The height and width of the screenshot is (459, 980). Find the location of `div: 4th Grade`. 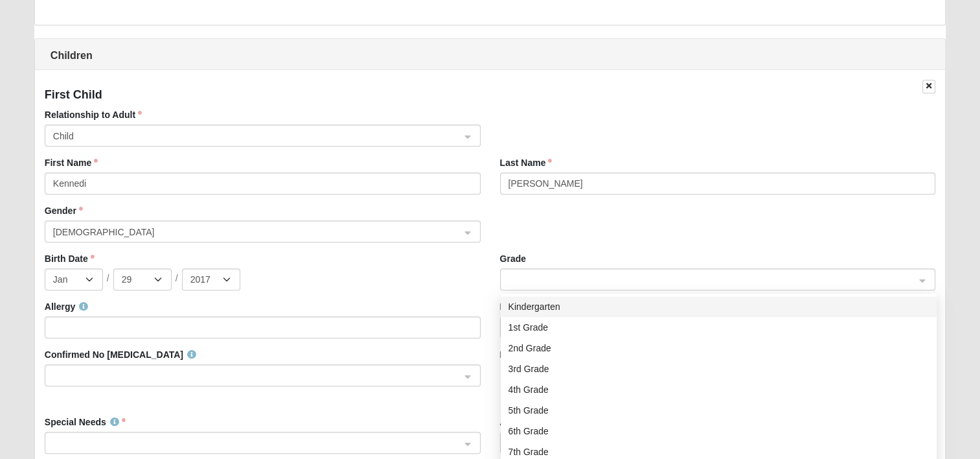

div: 4th Grade is located at coordinates (719, 390).